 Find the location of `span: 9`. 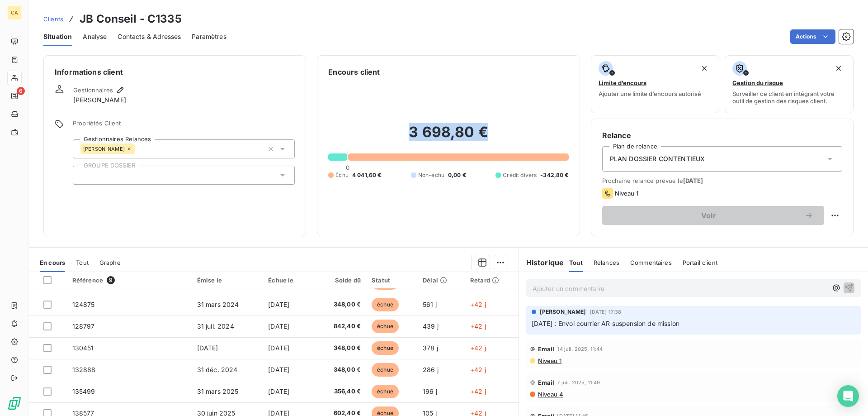

span: 9 is located at coordinates (111, 280).